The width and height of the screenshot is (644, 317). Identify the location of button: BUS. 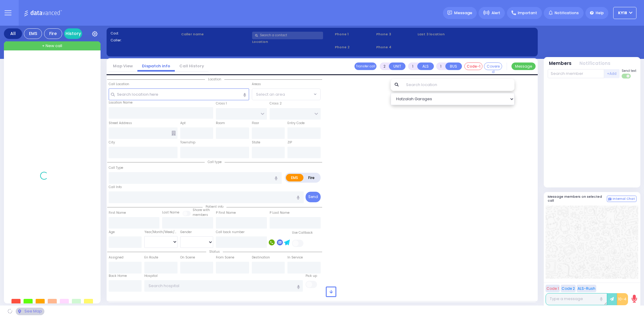
(453, 66).